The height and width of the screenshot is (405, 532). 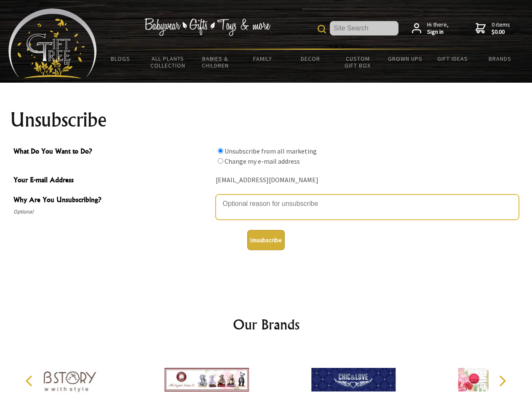 I want to click on button: Next, so click(x=502, y=381).